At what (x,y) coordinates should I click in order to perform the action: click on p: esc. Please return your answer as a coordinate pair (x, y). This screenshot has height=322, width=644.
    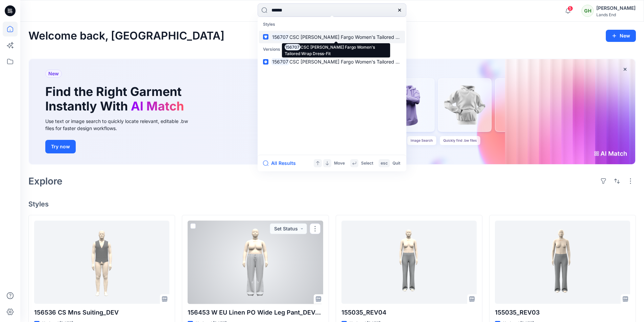
    Looking at the image, I should click on (384, 164).